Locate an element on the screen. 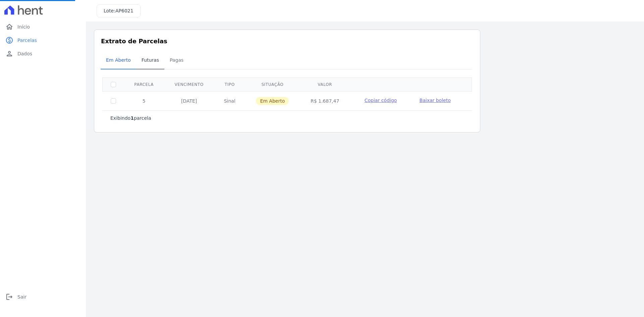  th: Valor is located at coordinates (325, 84).